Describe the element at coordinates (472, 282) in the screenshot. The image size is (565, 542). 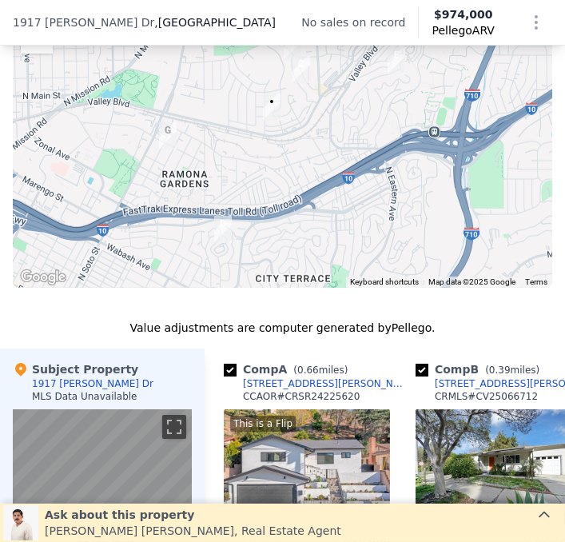
I see `span: Map data ©2025 Google` at that location.